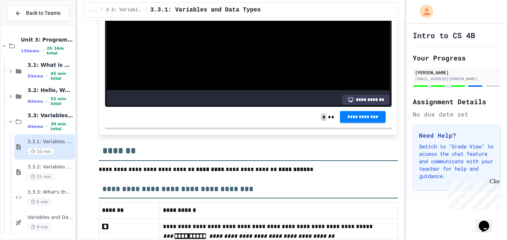  Describe the element at coordinates (27, 25) in the screenshot. I see `div: Chat with us now!Close` at that location.